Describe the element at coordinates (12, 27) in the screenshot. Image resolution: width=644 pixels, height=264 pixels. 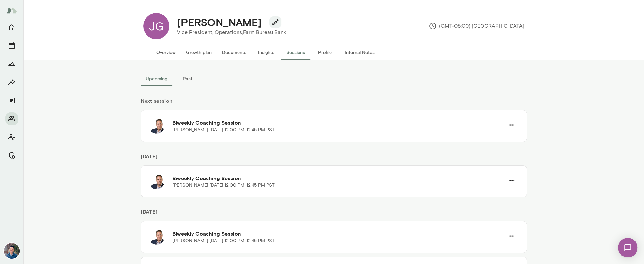
I see `button: Home` at that location.